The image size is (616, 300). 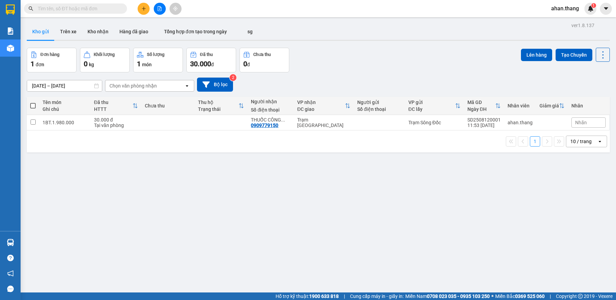 What do you see at coordinates (581, 122) in the screenshot?
I see `span: Nhãn` at bounding box center [581, 122].